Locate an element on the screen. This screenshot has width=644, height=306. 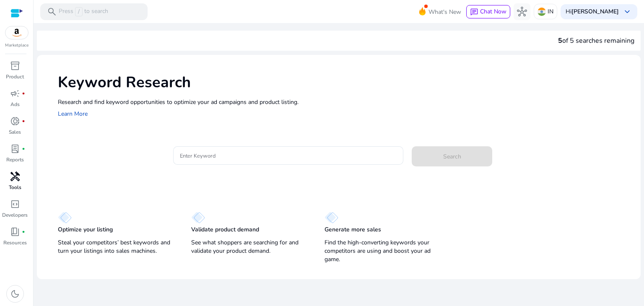
p: Tools is located at coordinates (15, 187).